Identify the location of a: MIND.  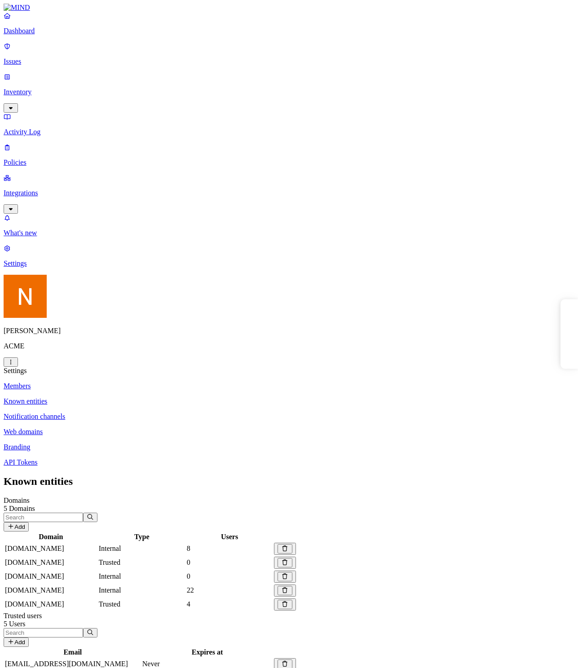
(289, 8).